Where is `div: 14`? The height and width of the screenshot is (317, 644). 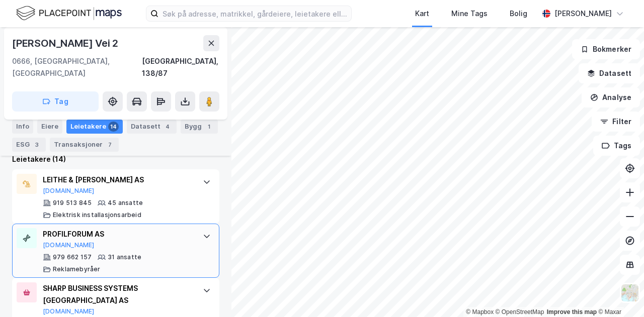
div: 14 is located at coordinates (113, 126).